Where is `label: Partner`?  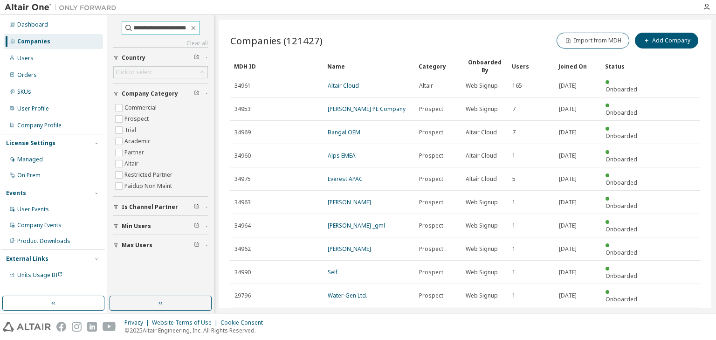 label: Partner is located at coordinates (135, 152).